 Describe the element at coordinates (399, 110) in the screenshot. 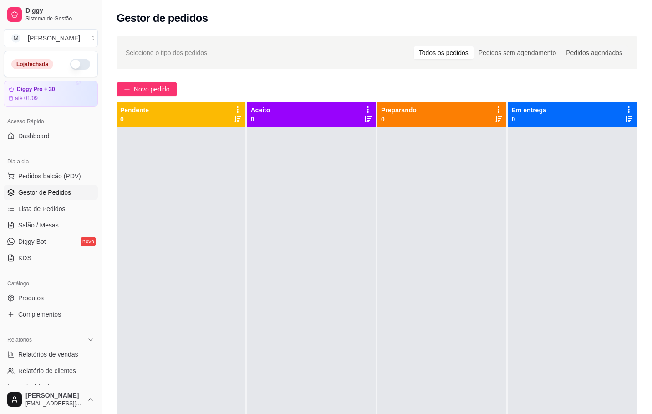

I see `p: Preparando` at that location.